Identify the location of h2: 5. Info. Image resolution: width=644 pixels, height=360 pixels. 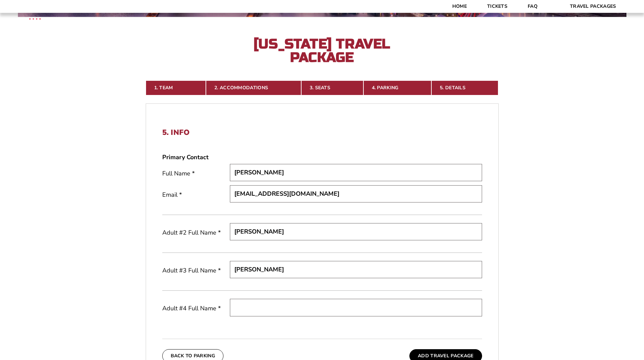
(322, 132).